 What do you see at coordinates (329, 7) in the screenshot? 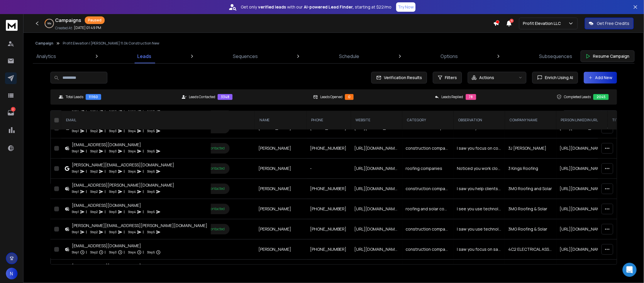
I see `strong: AI-powered Lead Finder,` at bounding box center [329, 7].